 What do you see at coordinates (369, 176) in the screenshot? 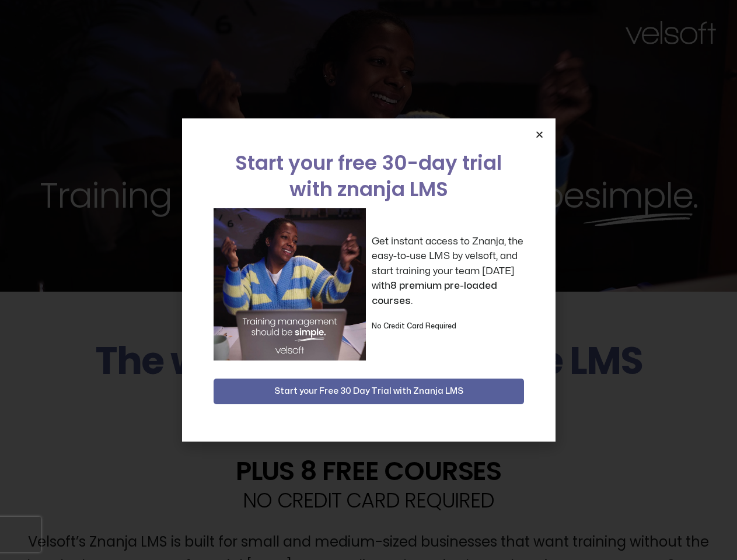
I see `h2: Start your free 30-day trial with znanja LMS` at bounding box center [369, 176].